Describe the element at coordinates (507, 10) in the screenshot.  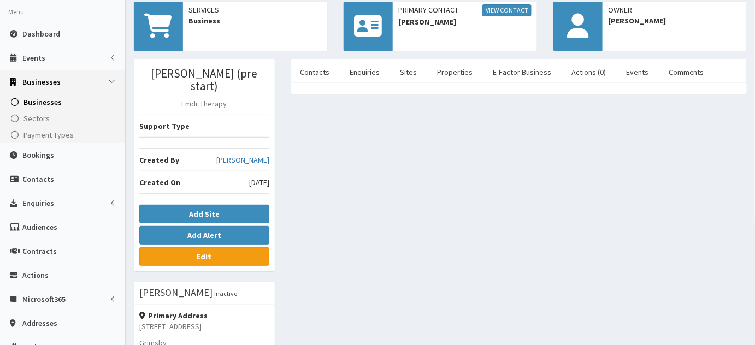
I see `a: View Contact` at that location.